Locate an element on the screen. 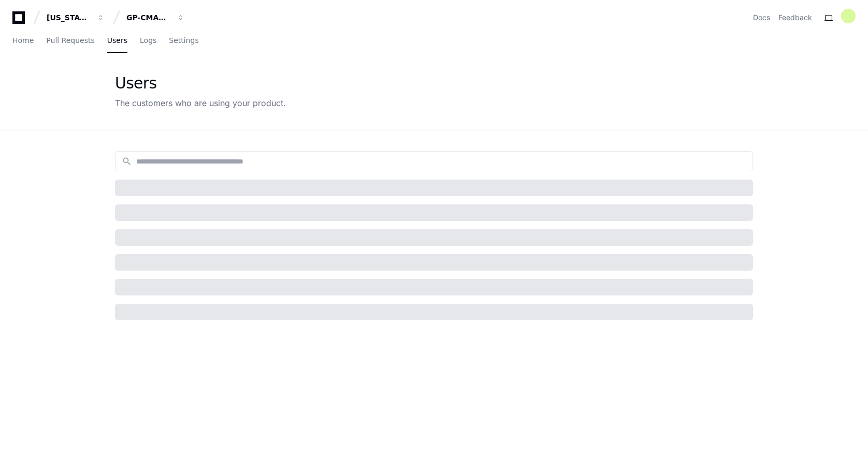  a: Home is located at coordinates (23, 41).